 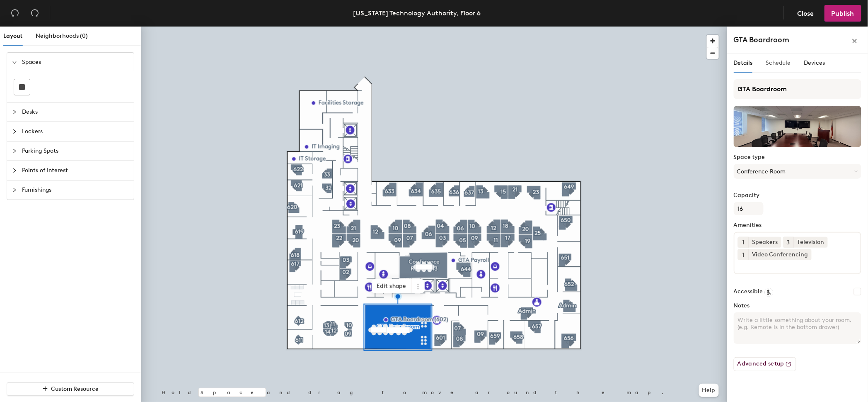 What do you see at coordinates (75, 151) in the screenshot?
I see `span: Parking Spots` at bounding box center [75, 151].